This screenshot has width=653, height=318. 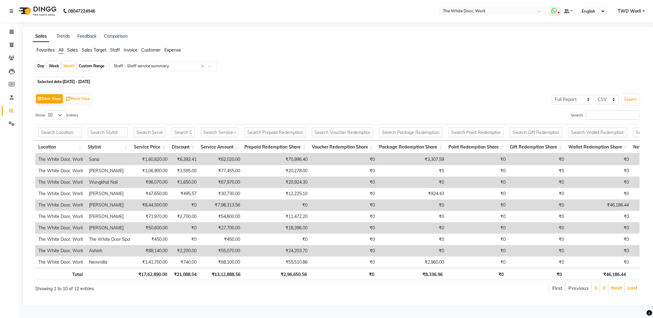 What do you see at coordinates (183, 147) in the screenshot?
I see `th: Discount: activate to sort column ascending` at bounding box center [183, 147].